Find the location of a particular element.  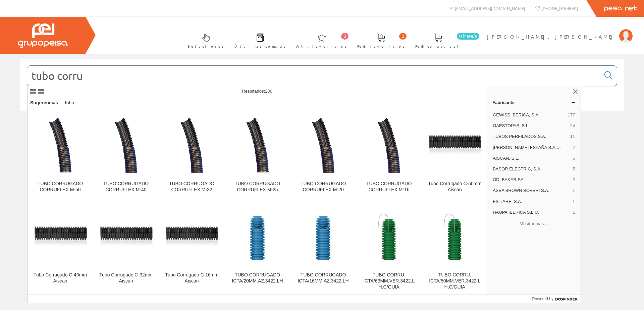

span: 236 is located at coordinates (269, 91).